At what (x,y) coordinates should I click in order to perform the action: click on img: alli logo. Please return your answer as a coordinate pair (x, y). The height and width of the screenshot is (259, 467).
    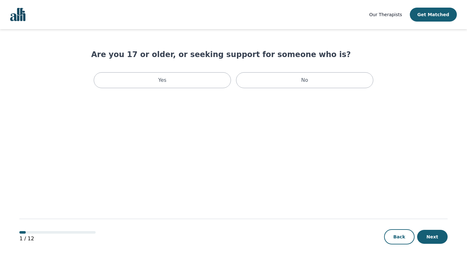
    Looking at the image, I should click on (18, 15).